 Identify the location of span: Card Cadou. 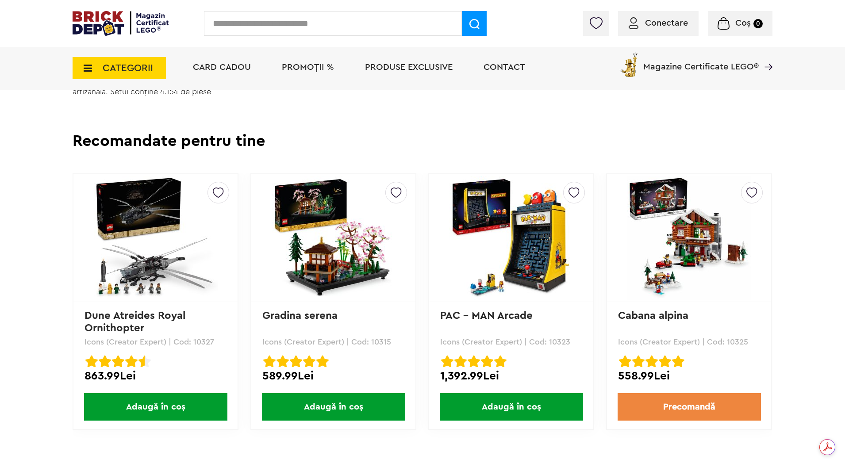
(222, 67).